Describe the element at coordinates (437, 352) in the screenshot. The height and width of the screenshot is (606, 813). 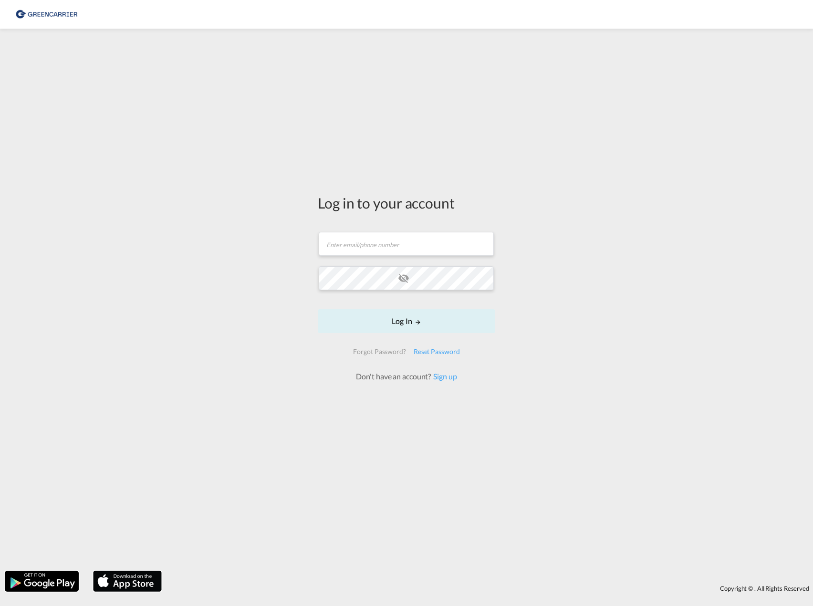
I see `div: Reset Password` at that location.